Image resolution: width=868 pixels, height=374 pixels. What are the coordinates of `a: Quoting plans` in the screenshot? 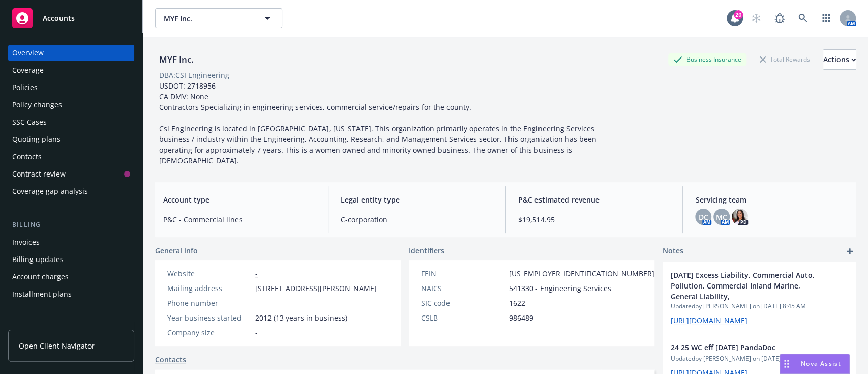 It's located at (71, 139).